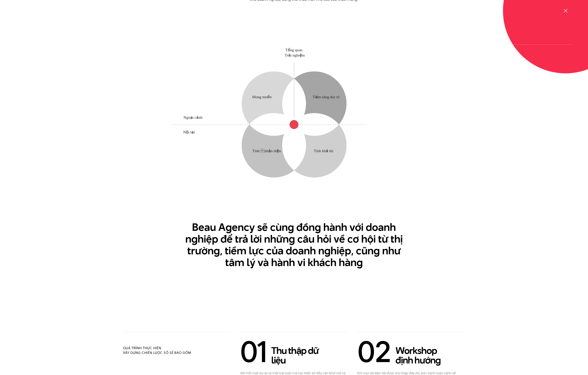  Describe the element at coordinates (295, 55) in the screenshot. I see `tspan: Trải nghiệm` at that location.